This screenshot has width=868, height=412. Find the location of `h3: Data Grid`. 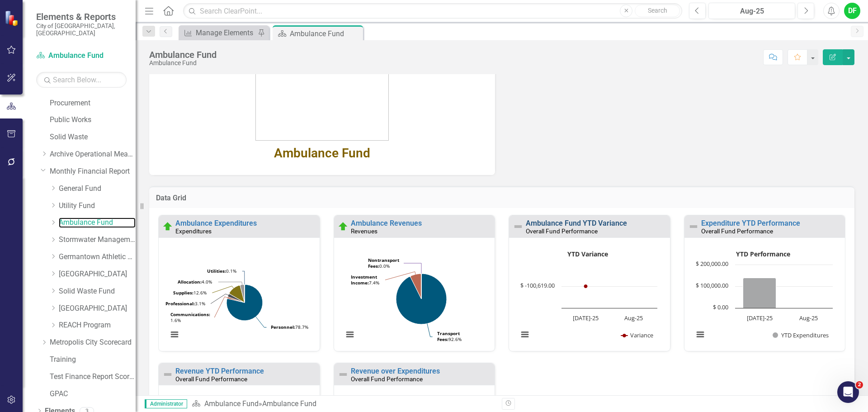

h3: Data Grid is located at coordinates (502, 198).